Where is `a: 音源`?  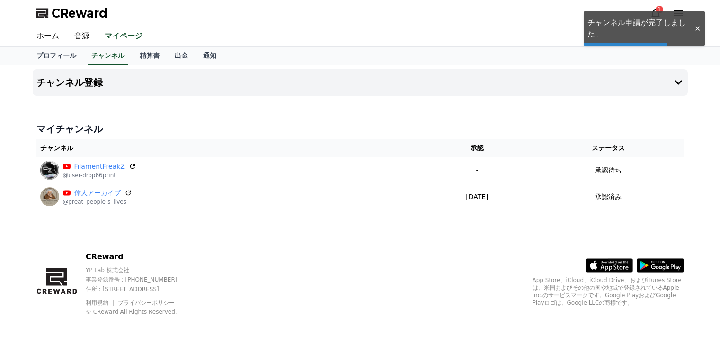
a: 音源 is located at coordinates (82, 36).